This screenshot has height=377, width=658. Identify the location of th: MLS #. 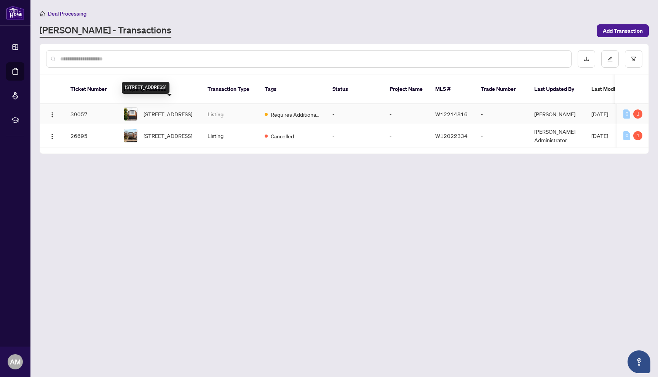
(452, 89).